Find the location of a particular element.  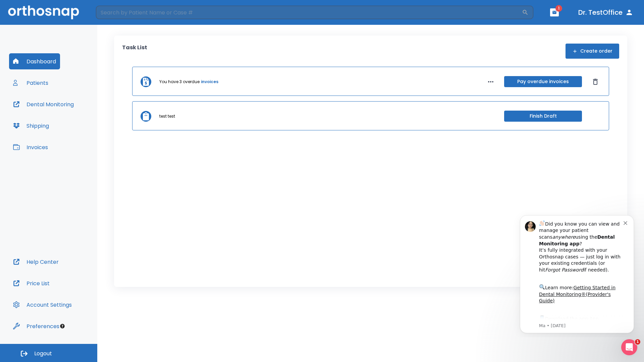

a: Getting Started in Dental Monitoring is located at coordinates (67, 82).